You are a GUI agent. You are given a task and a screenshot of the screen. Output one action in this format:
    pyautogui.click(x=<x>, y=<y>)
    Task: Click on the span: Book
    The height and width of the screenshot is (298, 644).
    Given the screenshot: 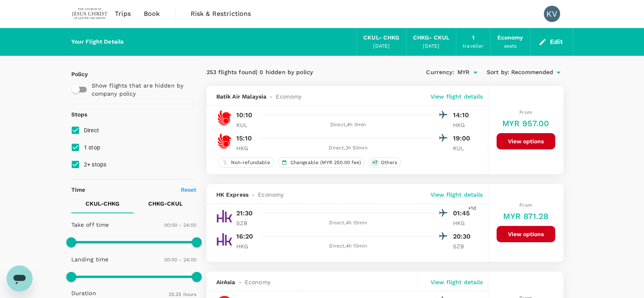 What is the action you would take?
    pyautogui.click(x=152, y=14)
    